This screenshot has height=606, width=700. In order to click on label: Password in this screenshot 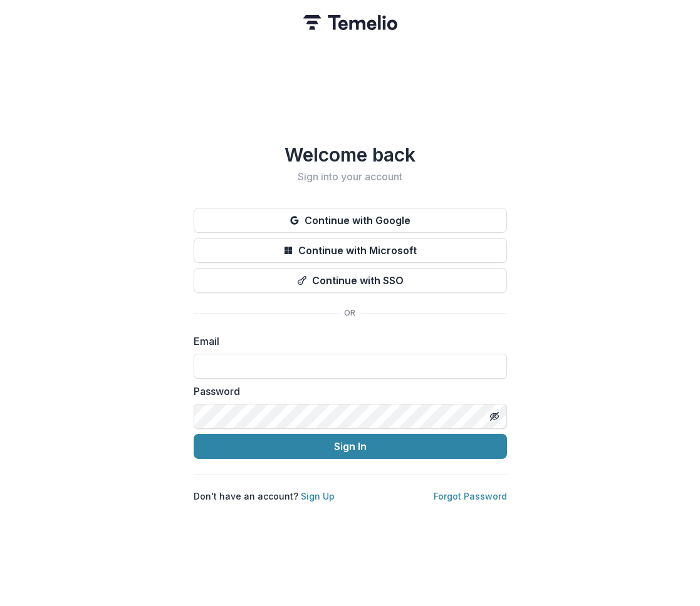, I will do `click(347, 391)`.